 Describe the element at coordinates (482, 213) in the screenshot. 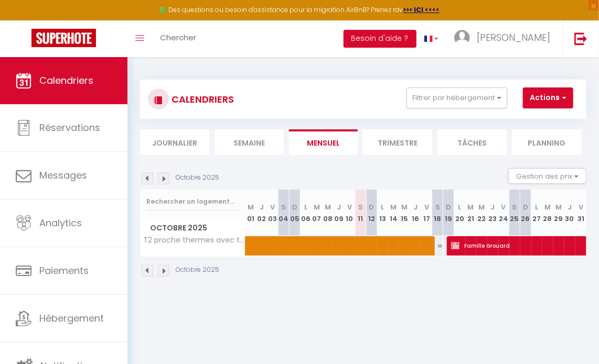

I see `th: 22` at that location.